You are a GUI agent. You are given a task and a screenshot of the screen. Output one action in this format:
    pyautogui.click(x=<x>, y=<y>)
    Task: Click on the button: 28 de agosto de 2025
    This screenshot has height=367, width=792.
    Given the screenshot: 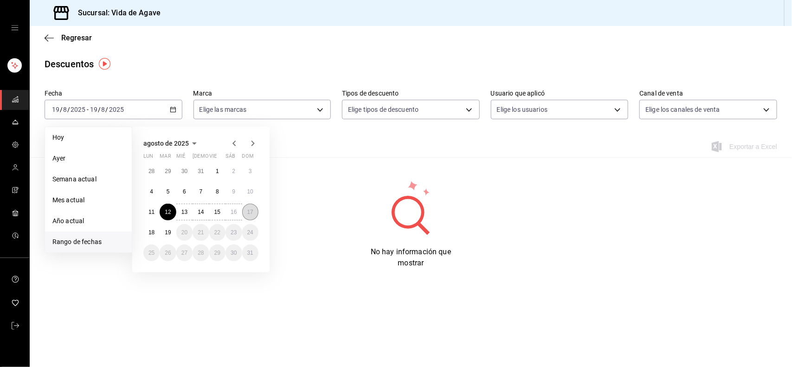 What is the action you would take?
    pyautogui.click(x=201, y=253)
    